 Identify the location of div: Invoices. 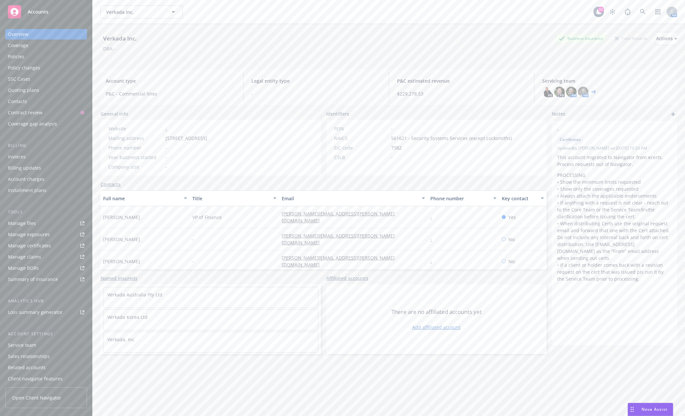
(17, 157).